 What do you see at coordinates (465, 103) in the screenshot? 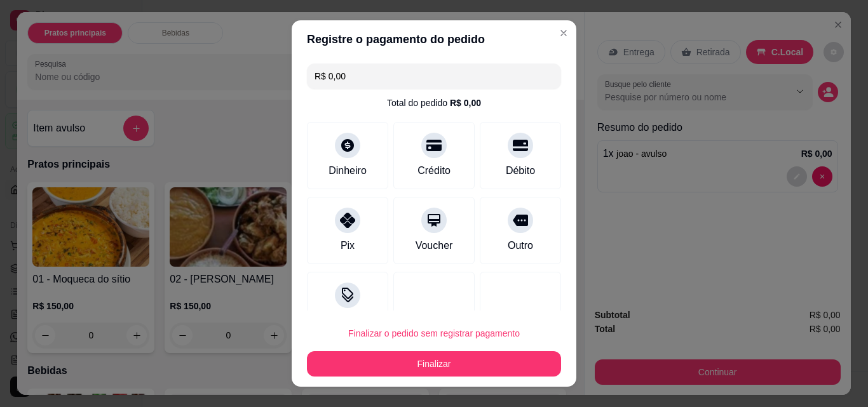
I see `div: R$ 0,00` at bounding box center [465, 103].